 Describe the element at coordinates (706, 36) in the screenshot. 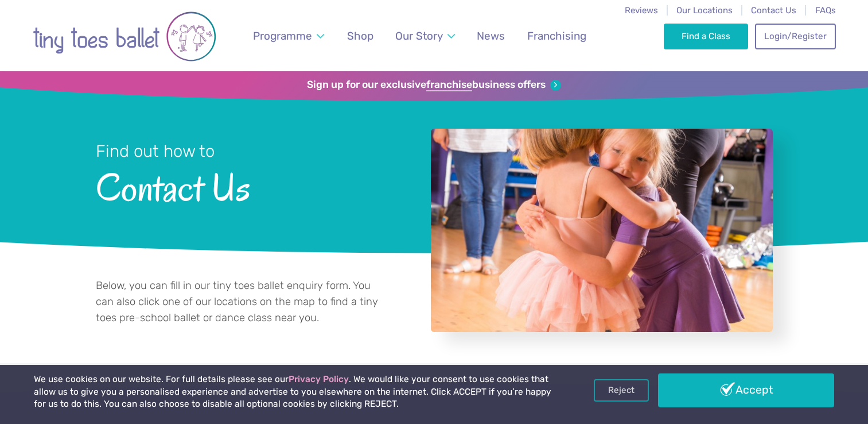

I see `a: Find a Class` at that location.